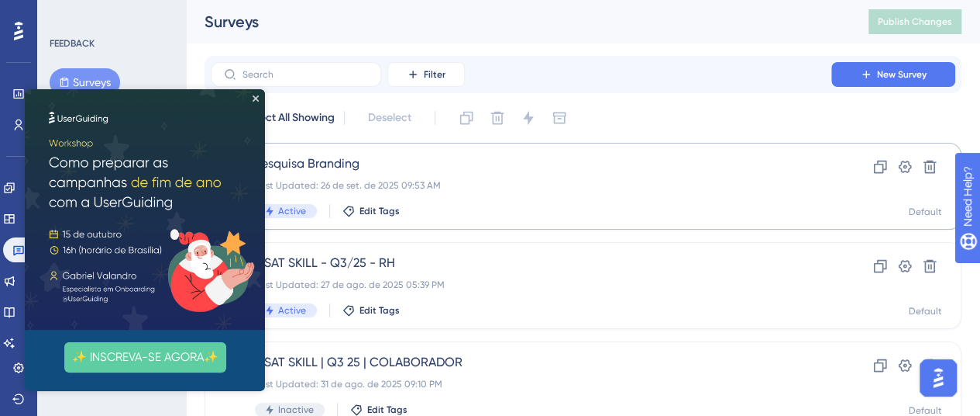  Describe the element at coordinates (521, 163) in the screenshot. I see `span: Pesquisa Branding` at that location.